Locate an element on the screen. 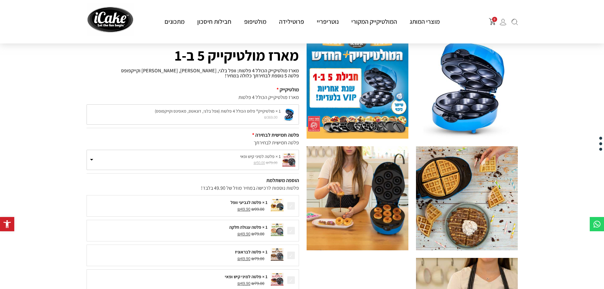  div: 1 × פלטה למיני קיש ופאי is located at coordinates (179, 276).